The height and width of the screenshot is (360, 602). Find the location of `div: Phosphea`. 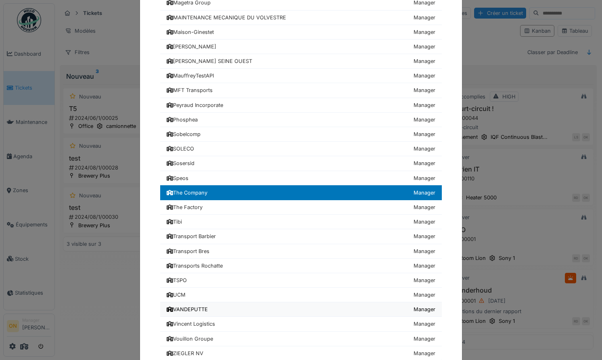

div: Phosphea is located at coordinates (182, 119).